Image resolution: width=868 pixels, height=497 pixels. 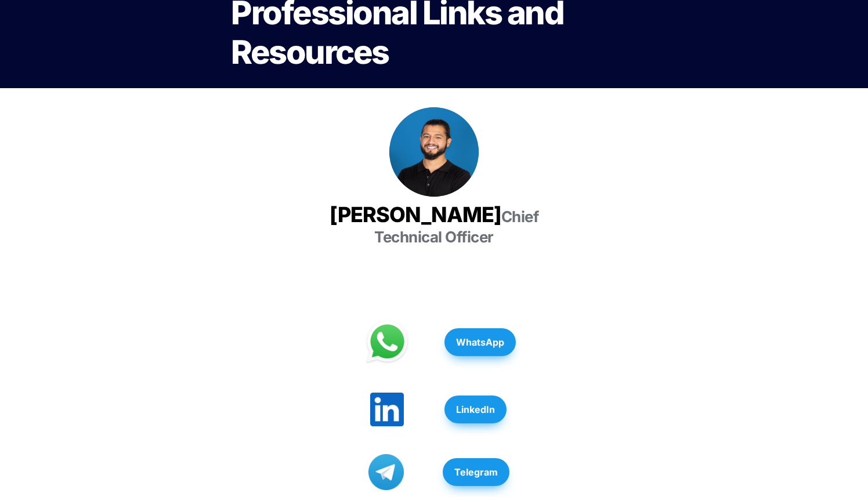 I want to click on a: Telegram, so click(x=476, y=472).